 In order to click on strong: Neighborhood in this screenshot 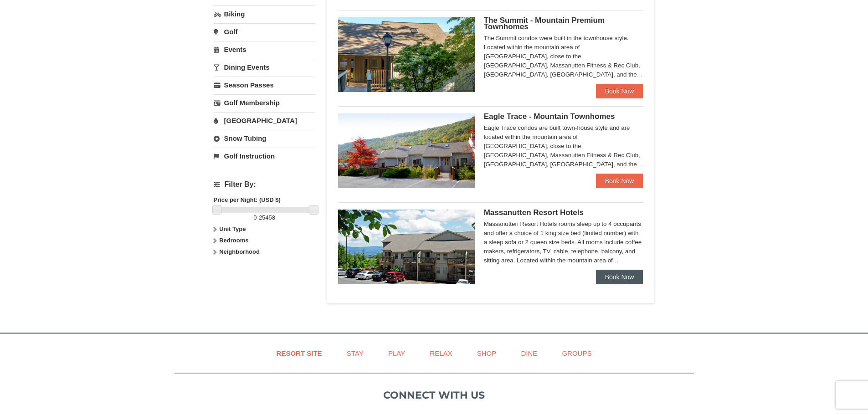, I will do `click(239, 252)`.